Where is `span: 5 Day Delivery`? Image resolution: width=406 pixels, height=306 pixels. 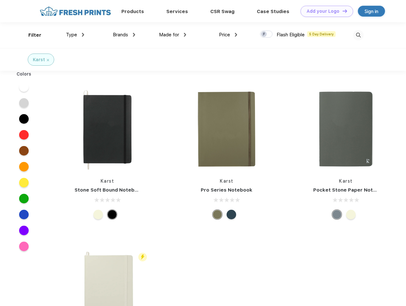
span: 5 Day Delivery is located at coordinates (321, 34).